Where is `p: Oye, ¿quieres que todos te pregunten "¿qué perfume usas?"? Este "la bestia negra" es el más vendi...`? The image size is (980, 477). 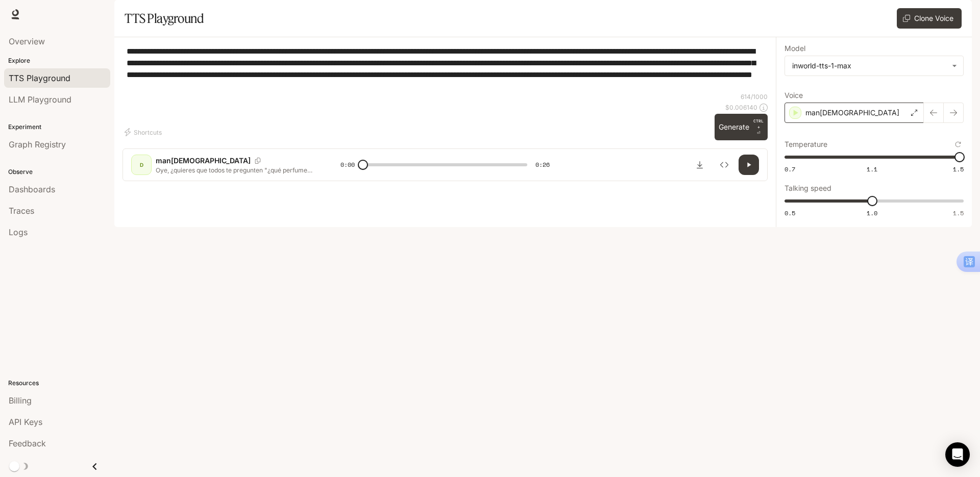 p: Oye, ¿quieres que todos te pregunten "¿qué perfume usas?"? Este "la bestia negra" es el más vendi... is located at coordinates (235, 170).